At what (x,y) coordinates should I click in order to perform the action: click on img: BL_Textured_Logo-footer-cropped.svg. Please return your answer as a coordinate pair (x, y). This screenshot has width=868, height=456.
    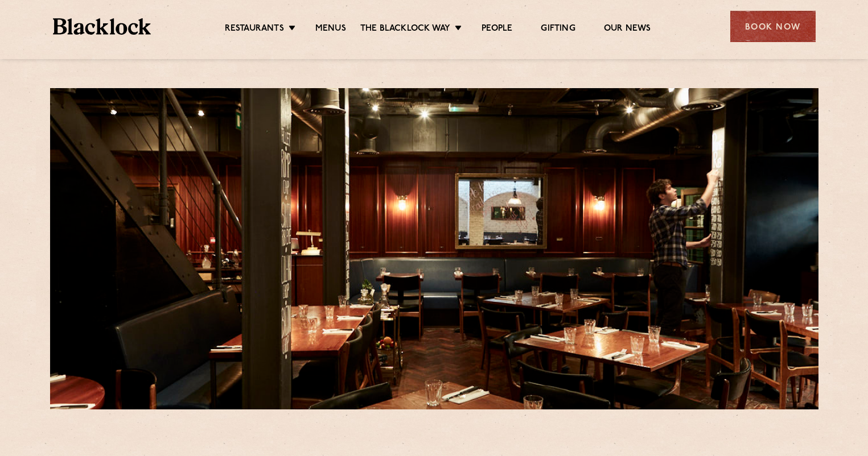
    Looking at the image, I should click on (102, 26).